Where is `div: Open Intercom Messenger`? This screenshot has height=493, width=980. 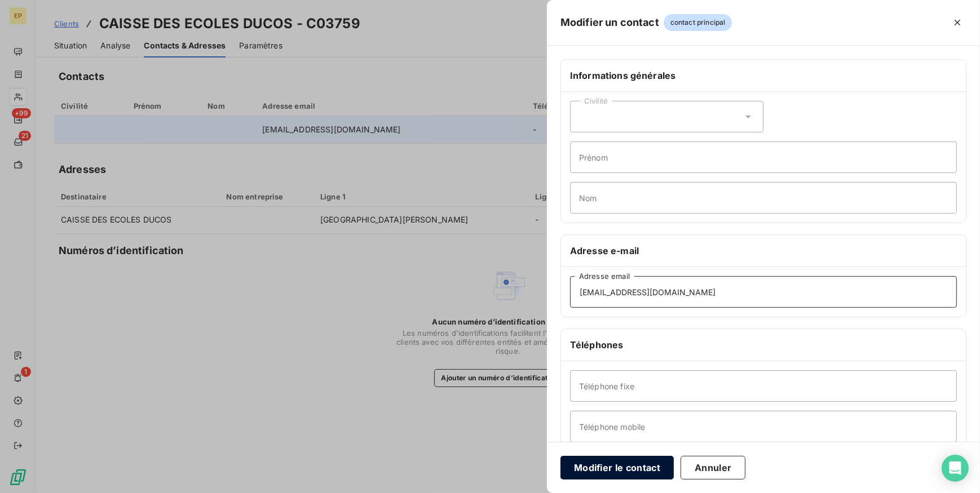
div: Open Intercom Messenger is located at coordinates (955, 468).